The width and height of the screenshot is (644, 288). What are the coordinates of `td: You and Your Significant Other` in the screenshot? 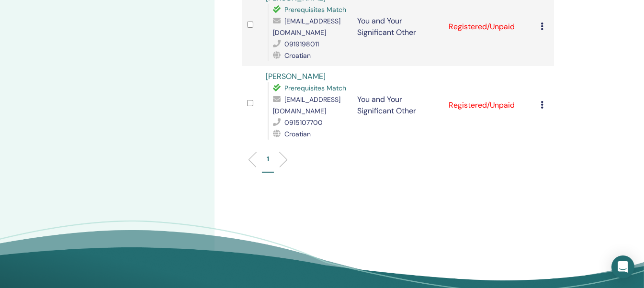 It's located at (398, 105).